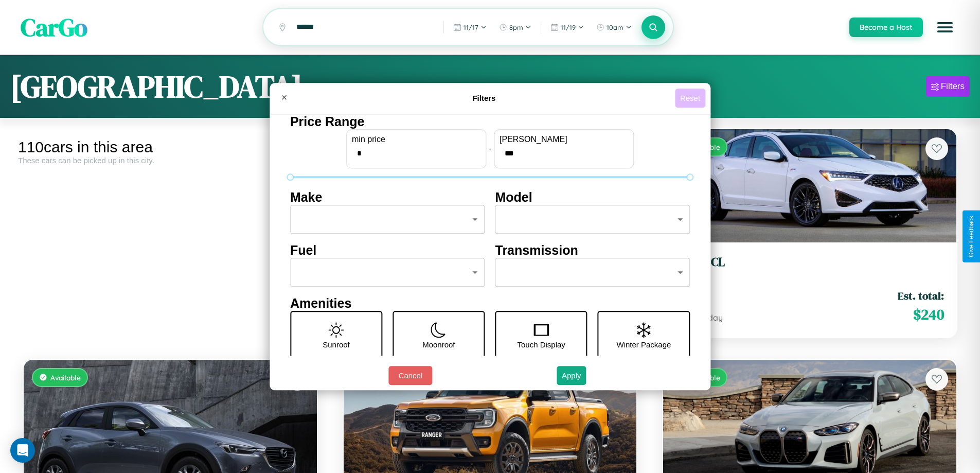 The width and height of the screenshot is (980, 473). Describe the element at coordinates (171, 160) in the screenshot. I see `div: These cars can be picked up in this city.` at that location.